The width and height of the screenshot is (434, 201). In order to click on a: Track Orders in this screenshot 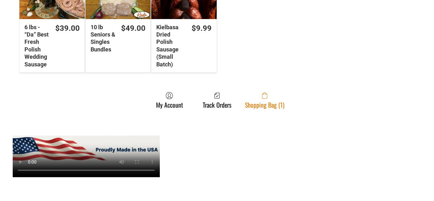, I will do `click(217, 100)`.